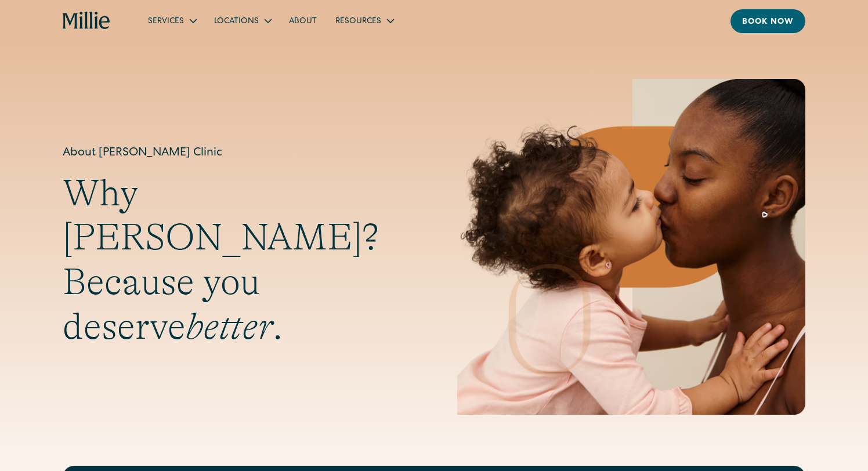  Describe the element at coordinates (631, 247) in the screenshot. I see `img: Mother and baby sharing a kiss, highlighting the emotional bond and nurturing care at the heart o...` at that location.